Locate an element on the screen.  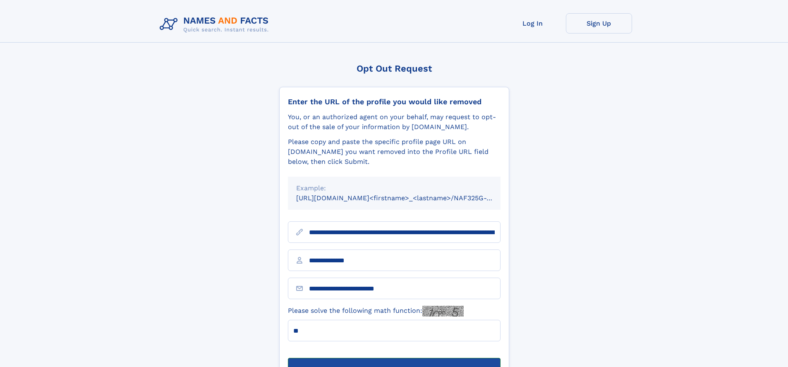
div: Enter the URL of the profile you would like removed is located at coordinates (394, 102).